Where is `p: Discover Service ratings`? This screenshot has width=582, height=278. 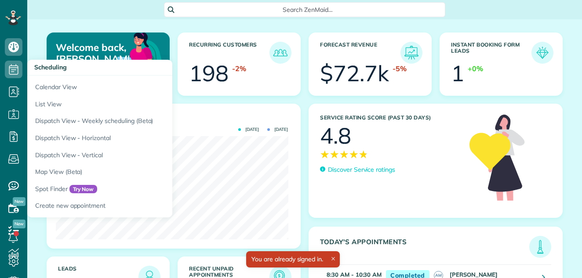 p: Discover Service ratings is located at coordinates (361, 170).